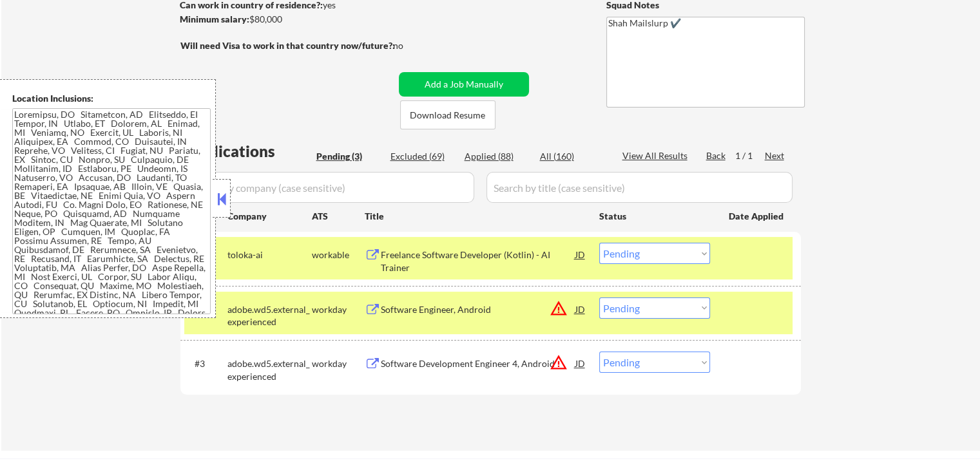 This screenshot has height=470, width=980. What do you see at coordinates (478, 261) in the screenshot?
I see `div: Freelance Software Developer (Kotlin) - AI Trainer` at bounding box center [478, 261].